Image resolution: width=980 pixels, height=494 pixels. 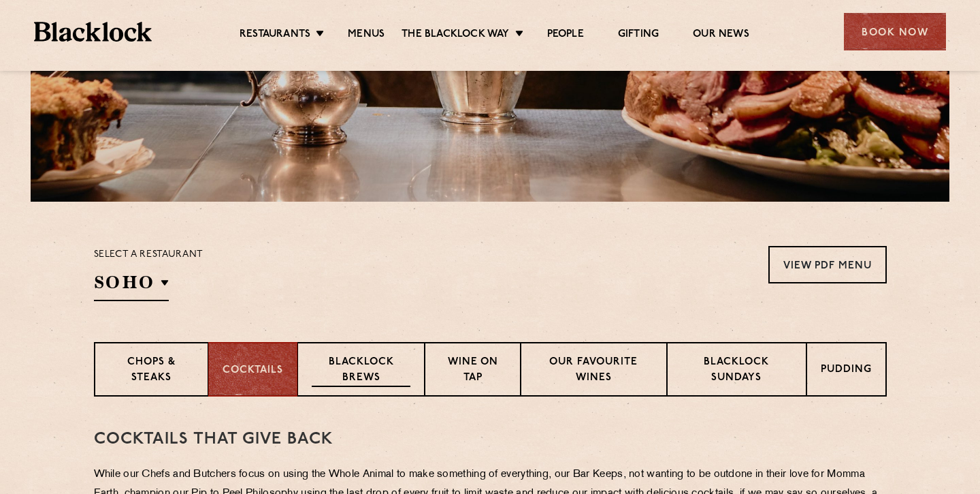 I want to click on img: BL_Textured_Logo-footer-cropped.svg, so click(x=92, y=31).